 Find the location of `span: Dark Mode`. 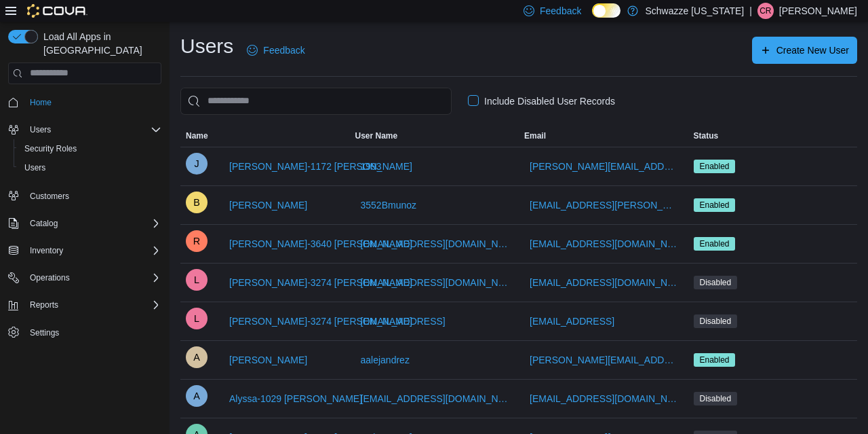

span: Dark Mode is located at coordinates (592, 18).